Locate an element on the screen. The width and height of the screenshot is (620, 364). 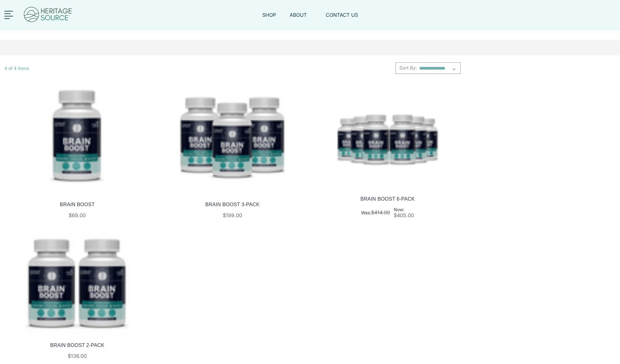
span: Now: is located at coordinates (404, 209).